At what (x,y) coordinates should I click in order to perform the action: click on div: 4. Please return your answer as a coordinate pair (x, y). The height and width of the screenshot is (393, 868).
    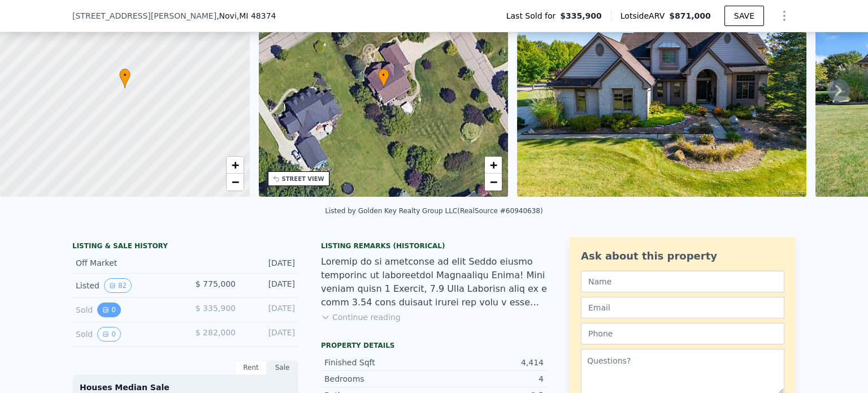
    Looking at the image, I should click on (489, 379).